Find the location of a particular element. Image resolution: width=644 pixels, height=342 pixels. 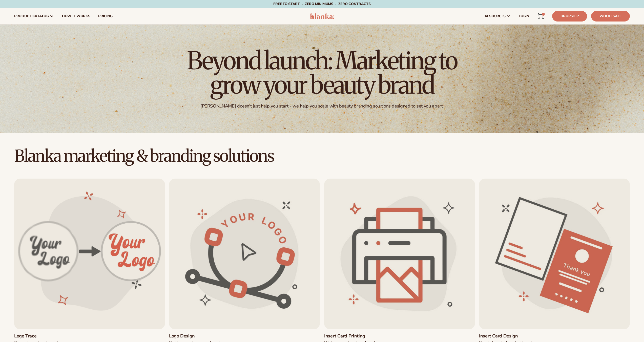

a: Insert card design is located at coordinates (555, 336).